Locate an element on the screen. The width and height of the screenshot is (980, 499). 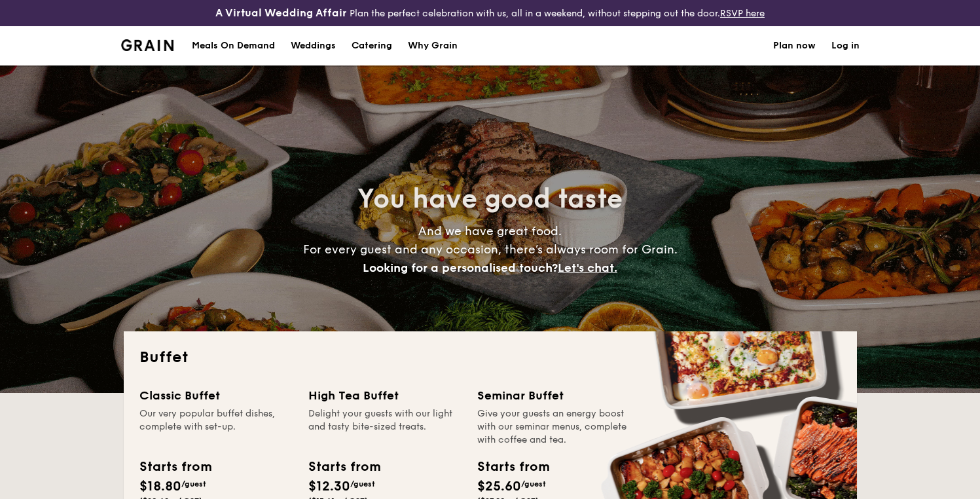
div: Classic Buffet is located at coordinates (216, 396).